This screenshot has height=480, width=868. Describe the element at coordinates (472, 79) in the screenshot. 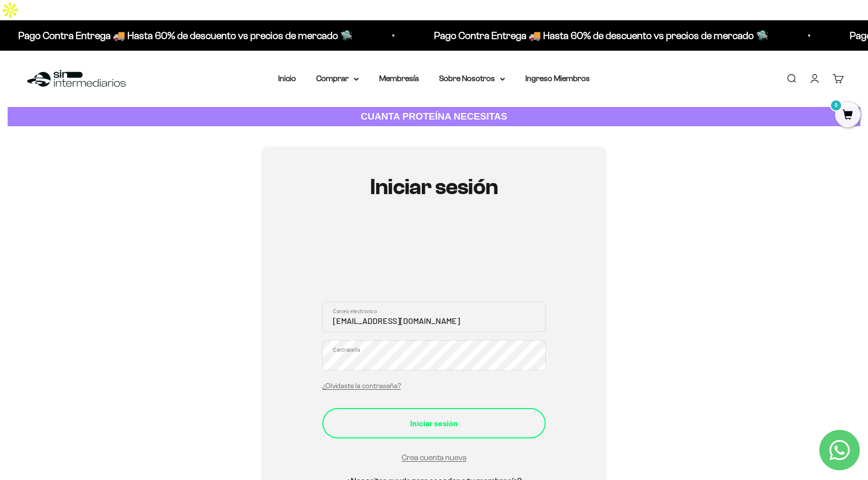

I see `summary: Sobre Nosotros` at that location.